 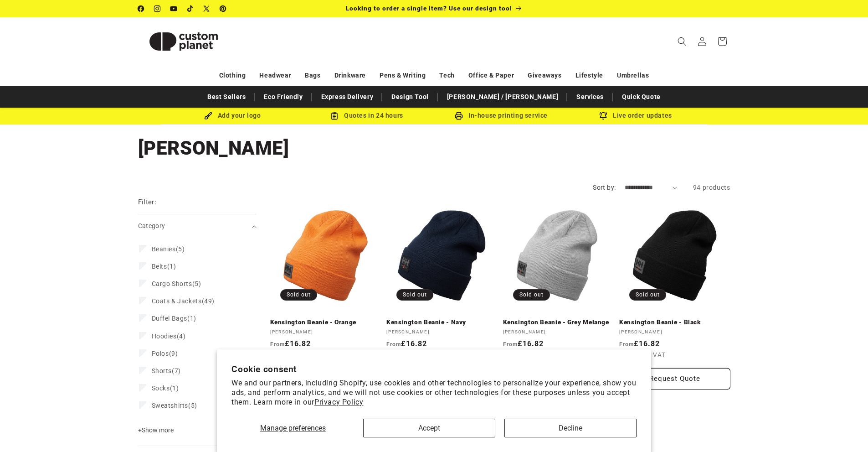 I want to click on div: Quotes in 24 hours, so click(x=367, y=115).